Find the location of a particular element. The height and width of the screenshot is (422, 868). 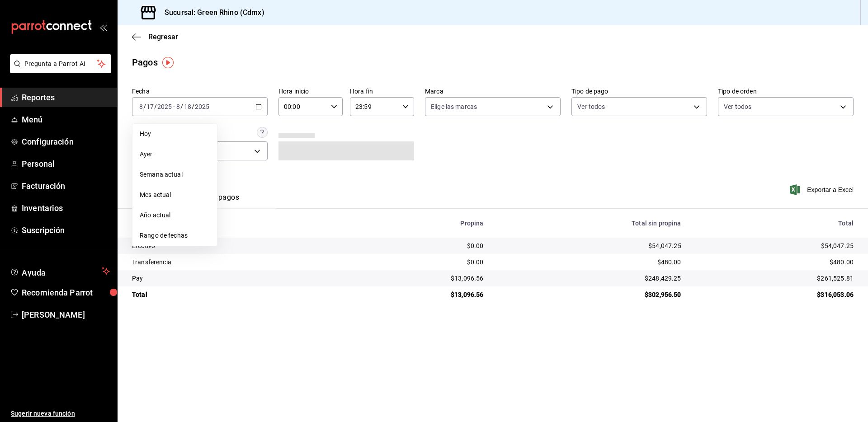

span: Regresar is located at coordinates (163, 36).